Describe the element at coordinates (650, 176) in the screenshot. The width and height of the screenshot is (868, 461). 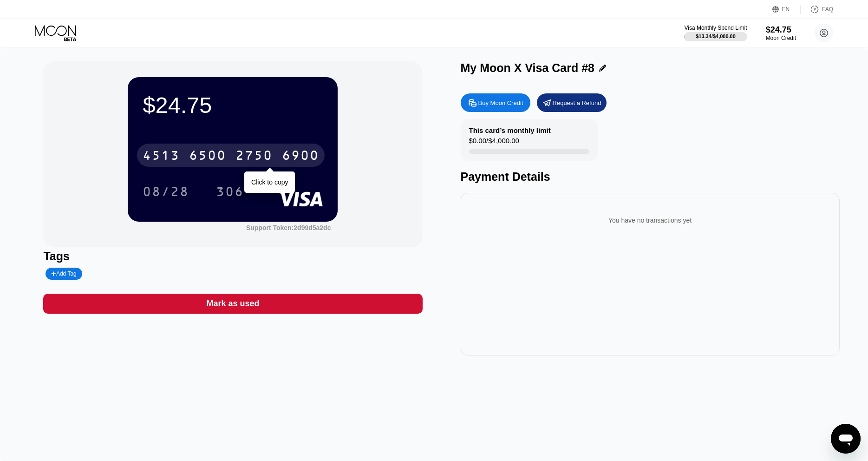
I see `div: Payment Details` at that location.